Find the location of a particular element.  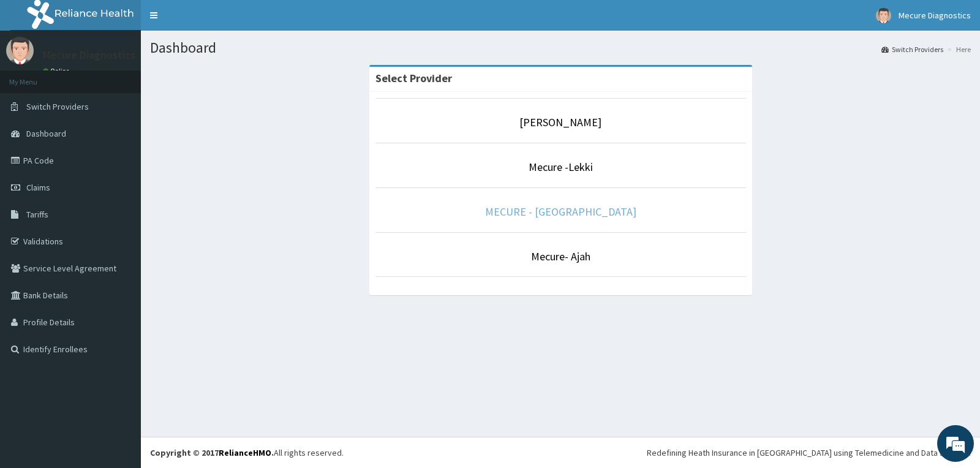

div: Chat with us now is located at coordinates (135, 77).